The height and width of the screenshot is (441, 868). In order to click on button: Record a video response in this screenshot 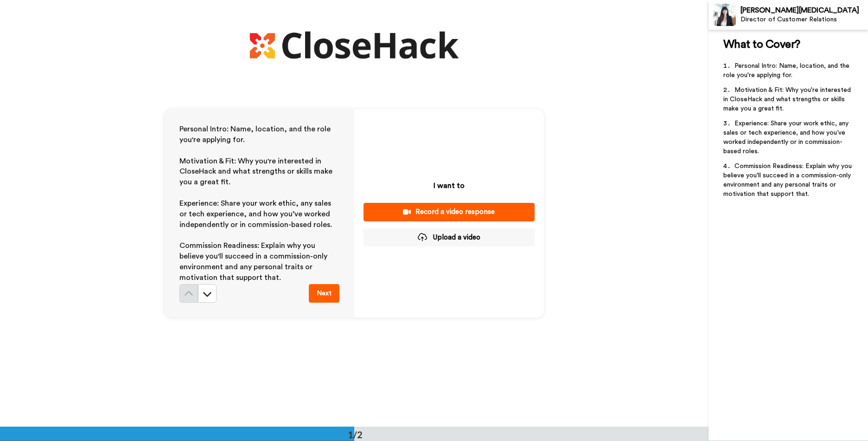, I will do `click(449, 212)`.